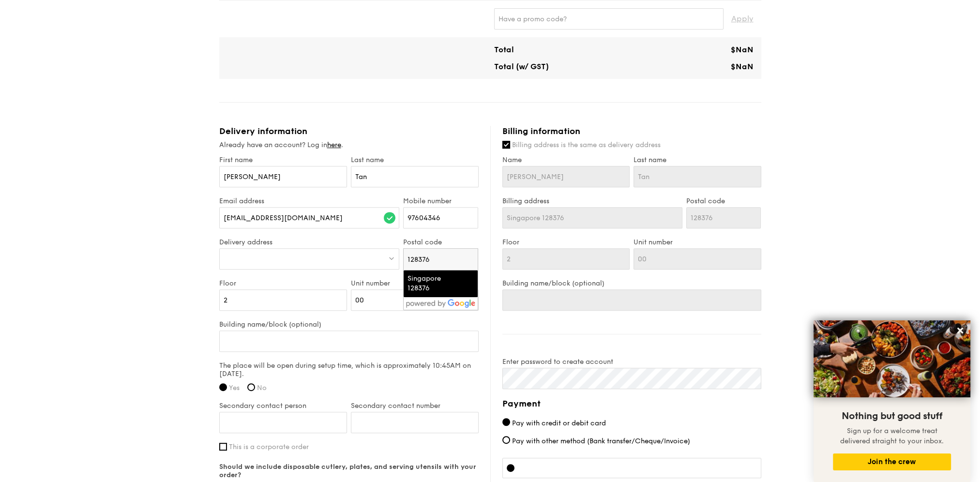 This screenshot has height=482, width=980. Describe the element at coordinates (541, 131) in the screenshot. I see `span: Billing information` at that location.